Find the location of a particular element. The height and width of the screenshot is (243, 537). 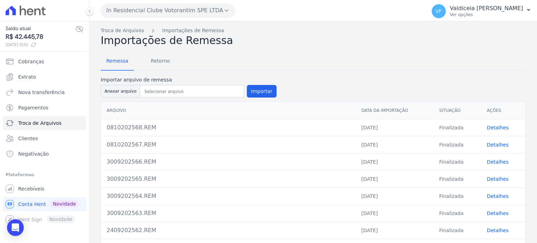

span: Extrato is located at coordinates (27, 77).